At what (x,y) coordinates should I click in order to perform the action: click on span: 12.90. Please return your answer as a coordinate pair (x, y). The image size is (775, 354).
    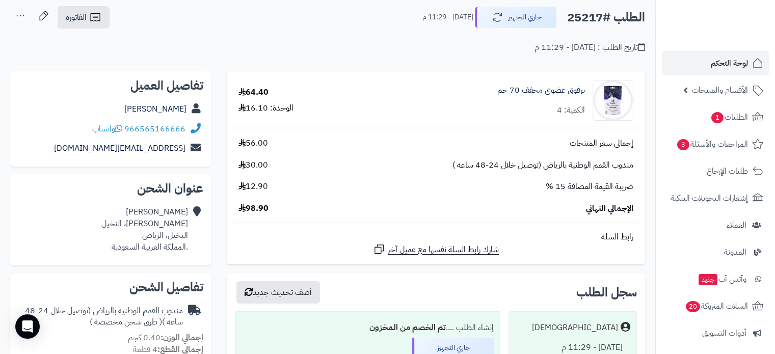
    Looking at the image, I should click on (253, 186).